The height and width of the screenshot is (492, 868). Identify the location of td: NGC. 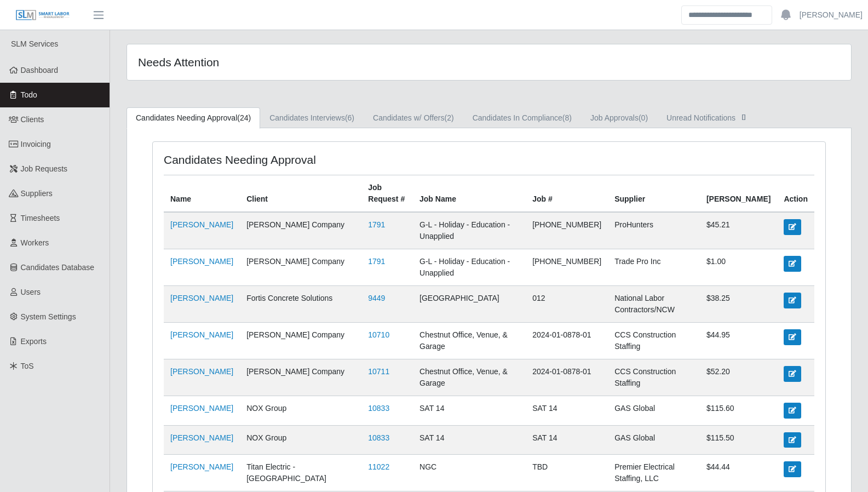
(469, 473).